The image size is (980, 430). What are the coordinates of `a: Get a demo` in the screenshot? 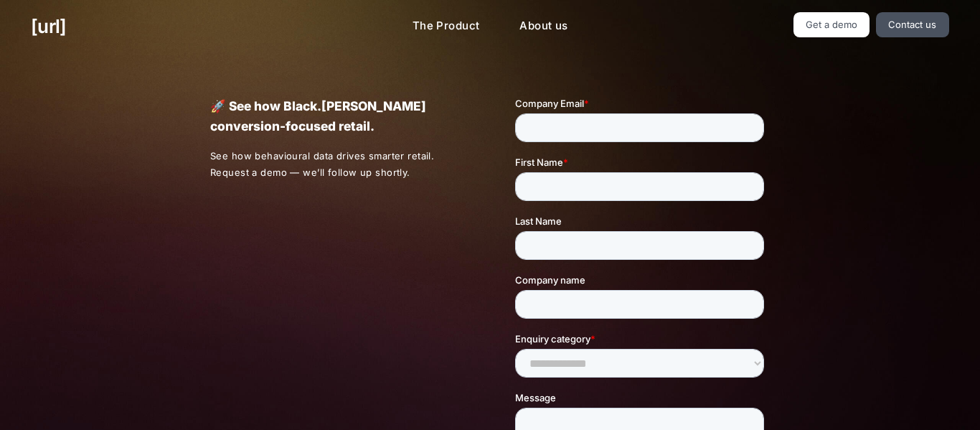 It's located at (832, 24).